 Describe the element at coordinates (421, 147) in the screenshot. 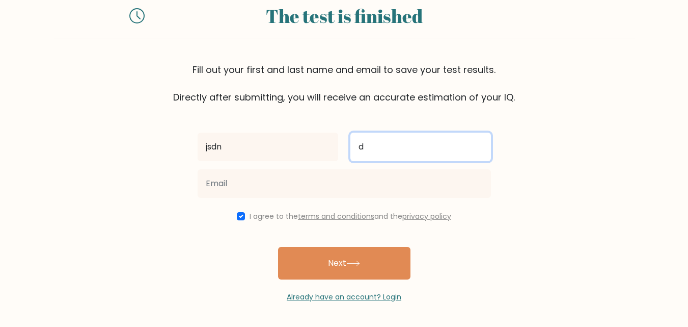

I see `input: Last name` at that location.